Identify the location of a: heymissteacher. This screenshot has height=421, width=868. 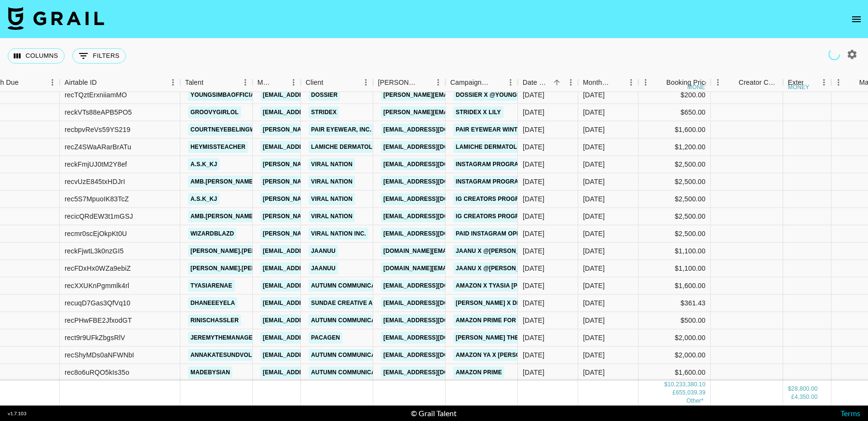
(218, 147).